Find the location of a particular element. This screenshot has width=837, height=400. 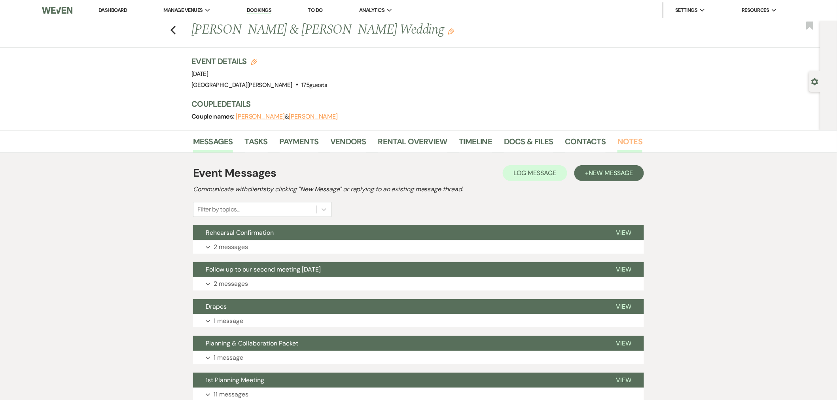

a: Vendors is located at coordinates (348, 144).